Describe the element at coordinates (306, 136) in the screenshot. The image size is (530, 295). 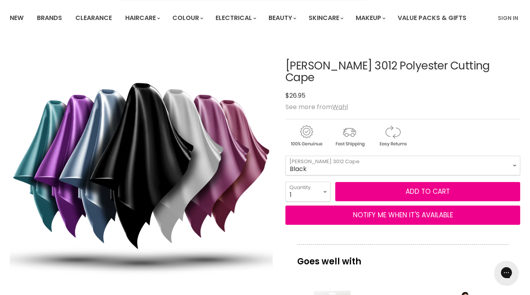
I see `img: genuine.gif` at that location.